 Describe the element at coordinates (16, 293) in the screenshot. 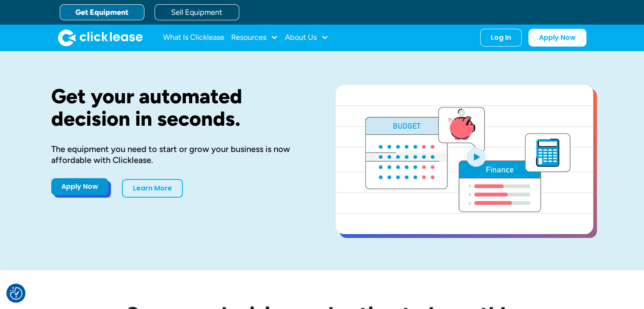

I see `img: Revisit consent button` at that location.